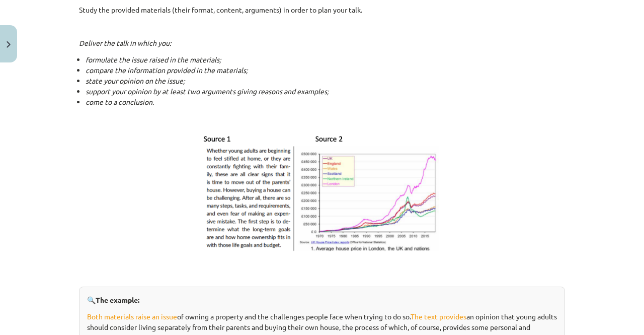  What do you see at coordinates (167, 70) in the screenshot?
I see `i: compare the information provided in the materials;` at bounding box center [167, 70].